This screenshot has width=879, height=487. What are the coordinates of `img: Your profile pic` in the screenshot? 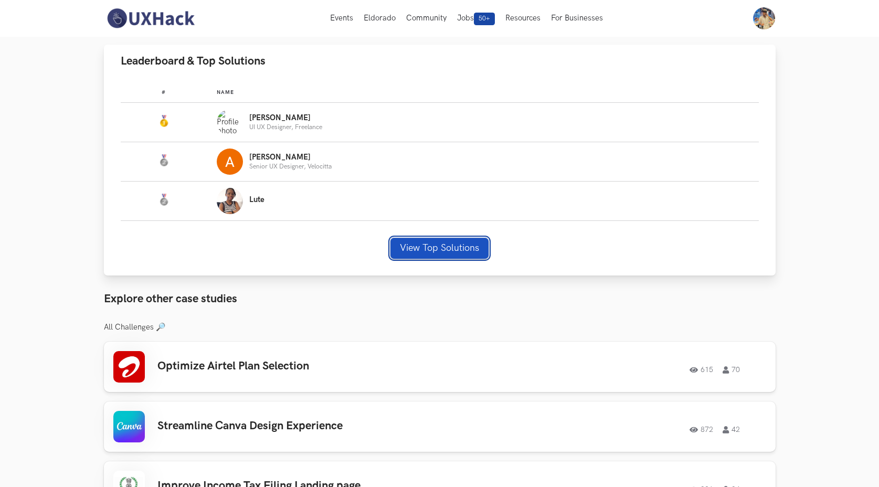 It's located at (764, 18).